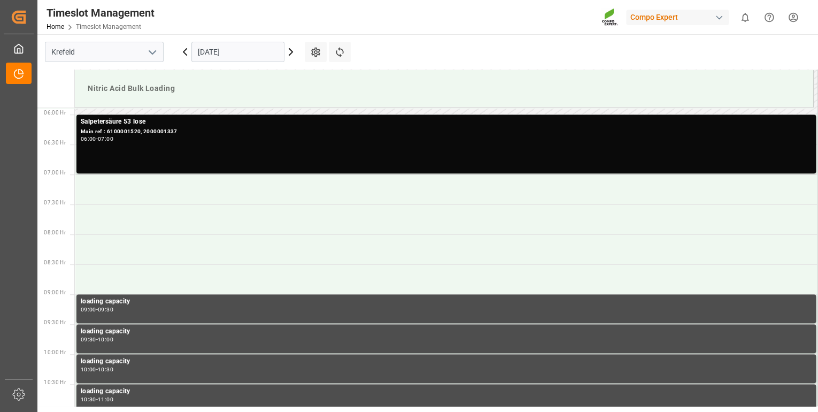 The height and width of the screenshot is (412, 818). I want to click on span: 08:00 Hr, so click(55, 232).